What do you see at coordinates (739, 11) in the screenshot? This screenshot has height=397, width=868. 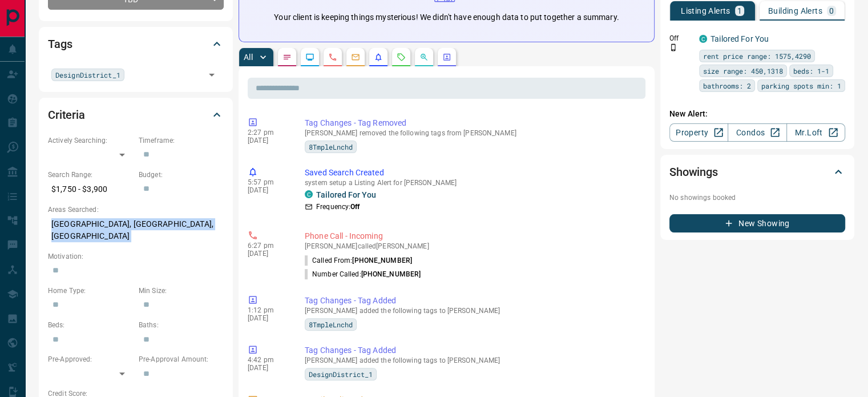 I see `p: 1` at bounding box center [739, 11].